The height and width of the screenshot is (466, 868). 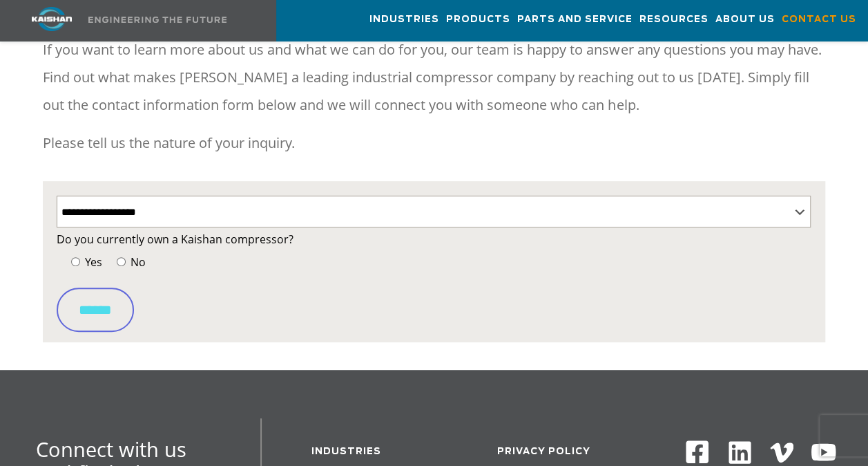 What do you see at coordinates (823, 452) in the screenshot?
I see `img: Youtube` at bounding box center [823, 452].